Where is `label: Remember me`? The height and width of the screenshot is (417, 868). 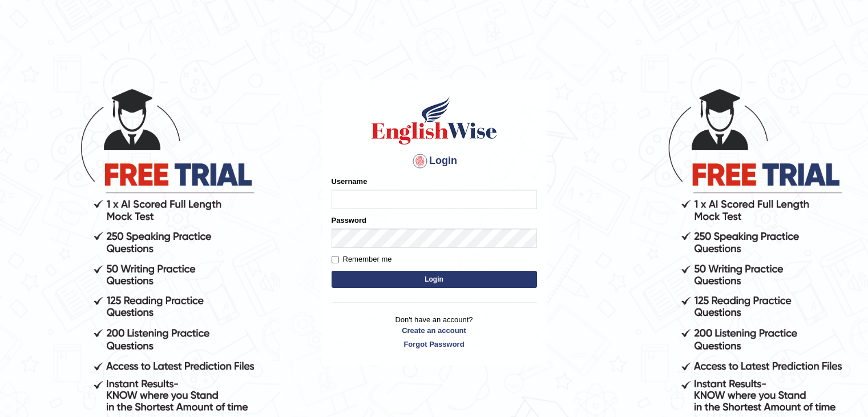 label: Remember me is located at coordinates (362, 259).